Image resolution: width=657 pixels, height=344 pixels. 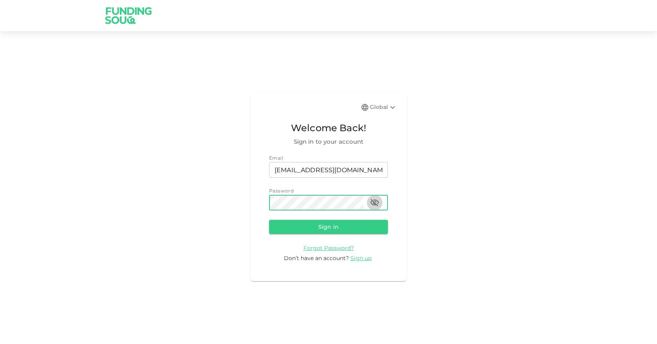 What do you see at coordinates (328, 128) in the screenshot?
I see `span: Welcome Back!` at bounding box center [328, 128].